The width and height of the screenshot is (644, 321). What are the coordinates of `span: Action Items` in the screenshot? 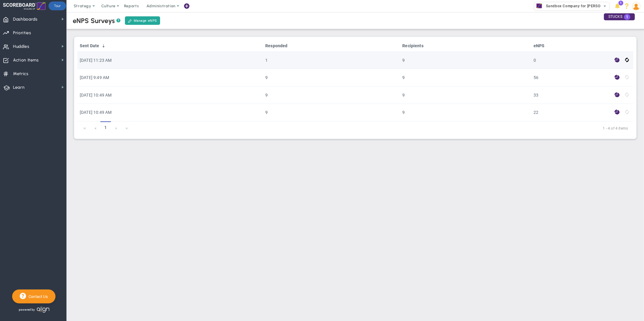 It's located at (26, 61).